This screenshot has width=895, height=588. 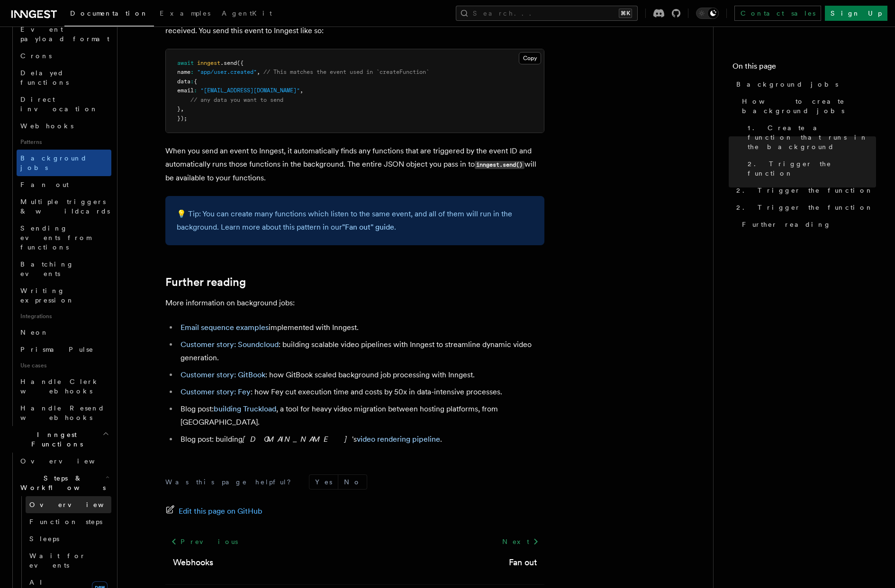 What do you see at coordinates (804, 68) in the screenshot?
I see `h4: On this page` at bounding box center [804, 68].